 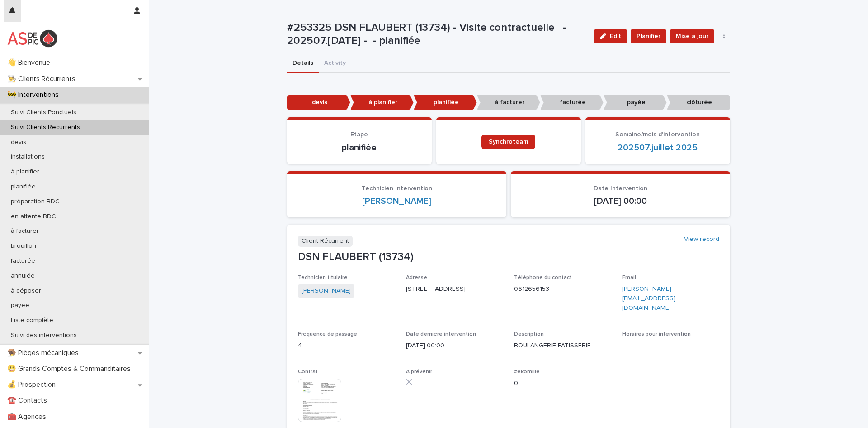 I want to click on p: DSN FLAUBERT (13734), so click(x=509, y=257).